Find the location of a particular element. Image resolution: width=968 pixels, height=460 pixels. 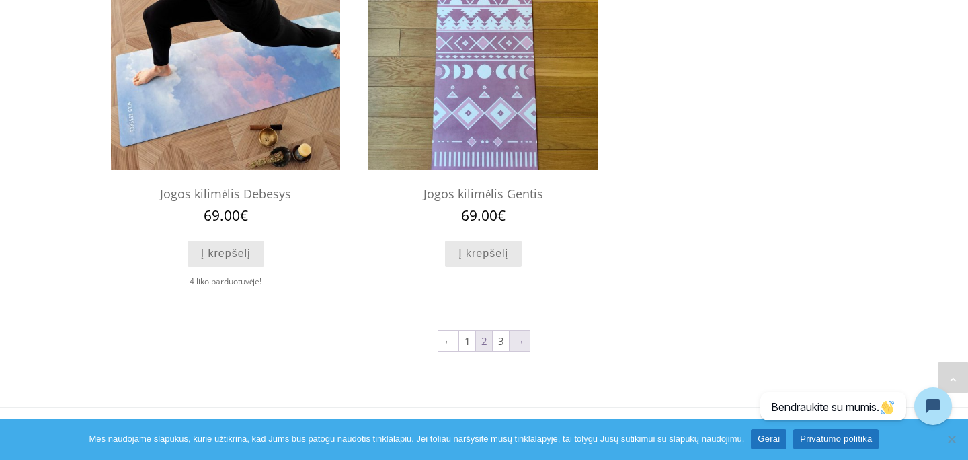

nav: Product Pagination is located at coordinates (484, 343).